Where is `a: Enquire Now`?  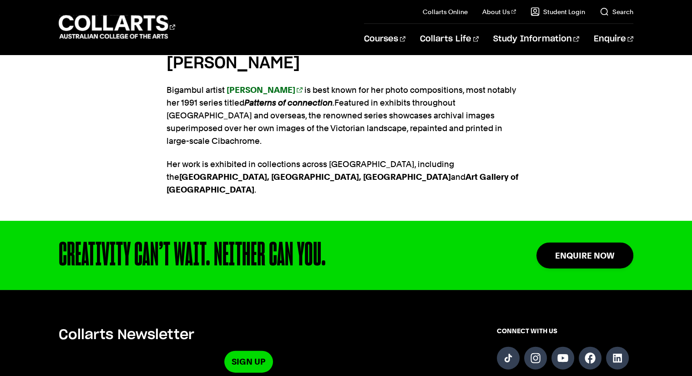 a: Enquire Now is located at coordinates (585, 255).